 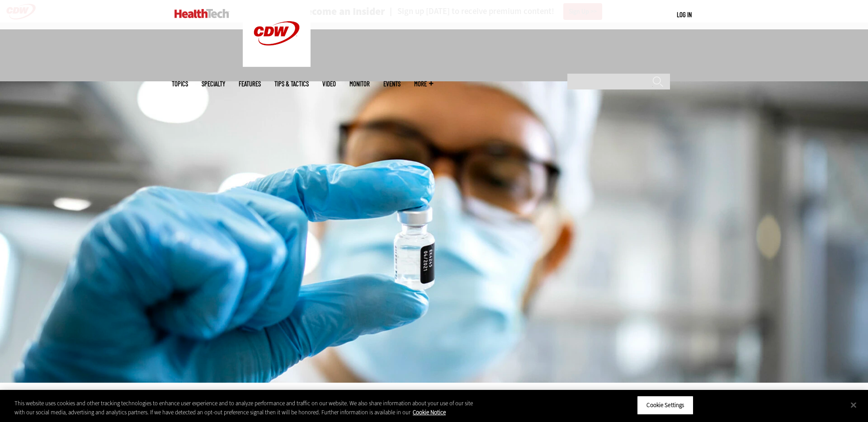 What do you see at coordinates (213, 83) in the screenshot?
I see `span: Specialty` at bounding box center [213, 83].